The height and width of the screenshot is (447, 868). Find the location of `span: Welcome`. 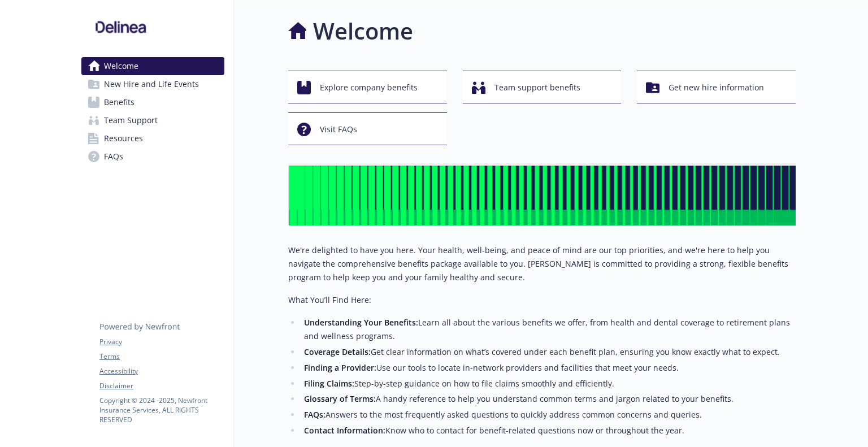

span: Welcome is located at coordinates (121, 66).